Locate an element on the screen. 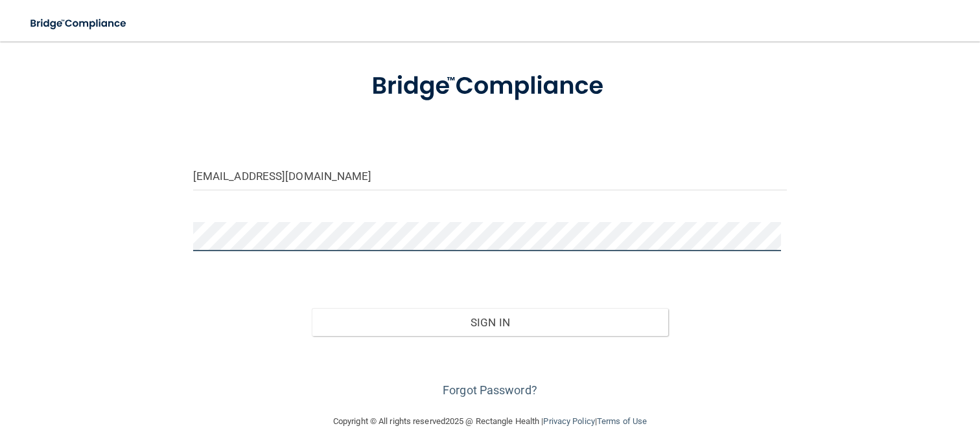 The image size is (980, 437). input: Email is located at coordinates (490, 175).